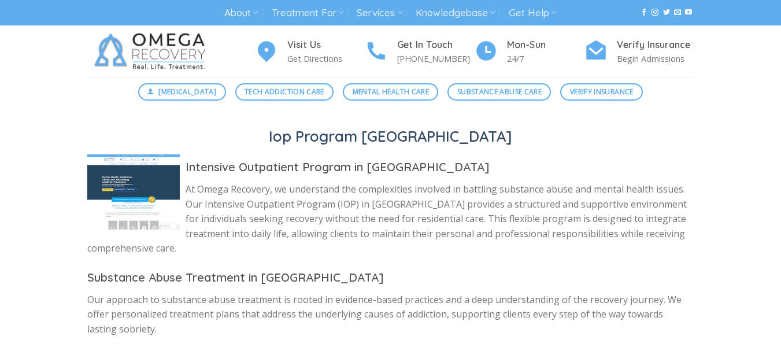 This screenshot has width=781, height=351. What do you see at coordinates (656, 58) in the screenshot?
I see `p: Begin Admissions` at bounding box center [656, 58].